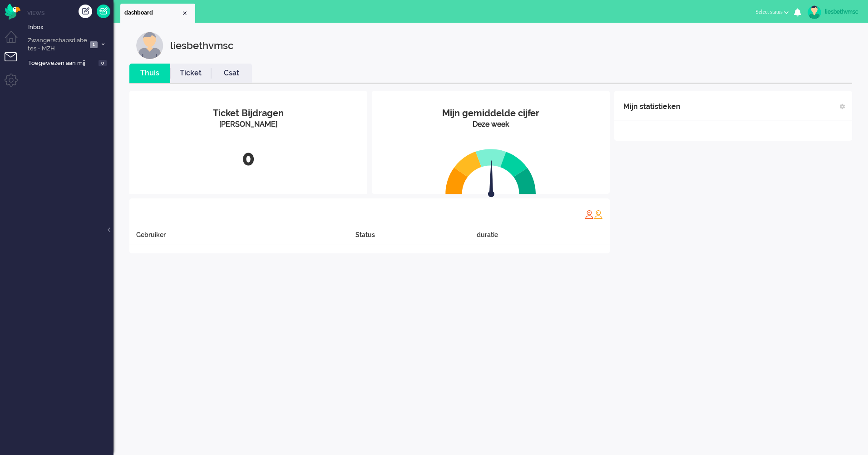 This screenshot has width=868, height=455. I want to click on img: semi_circle.svg, so click(491, 172).